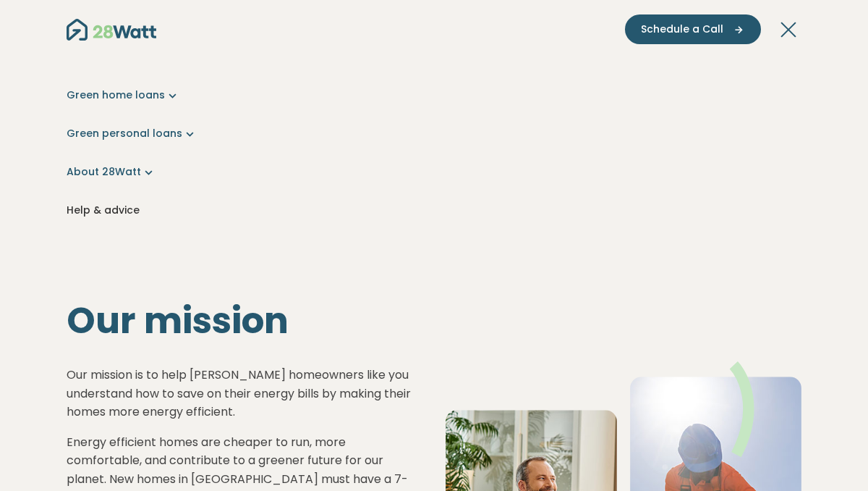 The image size is (868, 491). What do you see at coordinates (682, 29) in the screenshot?
I see `span: Schedule a Call` at bounding box center [682, 29].